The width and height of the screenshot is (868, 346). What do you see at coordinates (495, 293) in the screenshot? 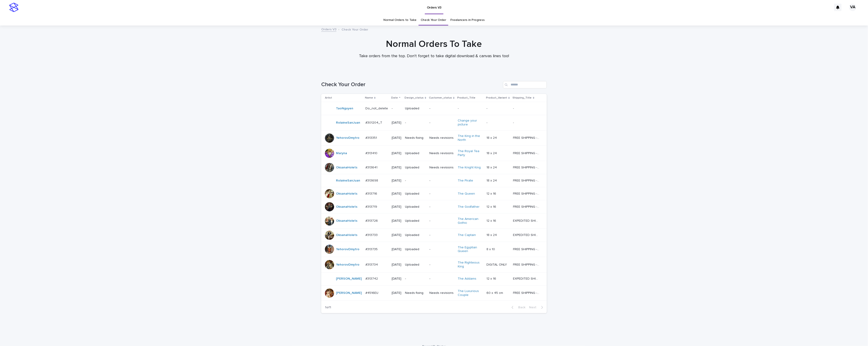
I see `p: 60 x 45 cm` at bounding box center [495, 293].